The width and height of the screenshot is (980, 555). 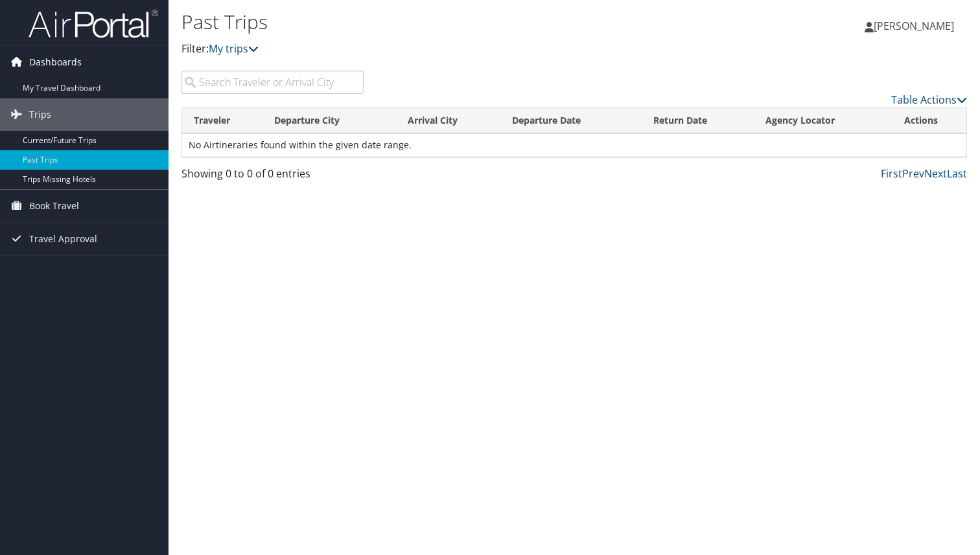 I want to click on th: Departure Date: activate to sort column ascending, so click(x=570, y=120).